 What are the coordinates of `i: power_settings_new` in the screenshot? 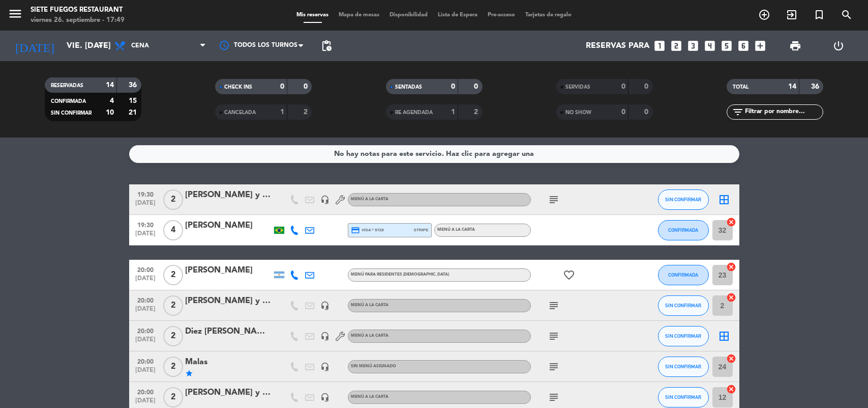 It's located at (839, 46).